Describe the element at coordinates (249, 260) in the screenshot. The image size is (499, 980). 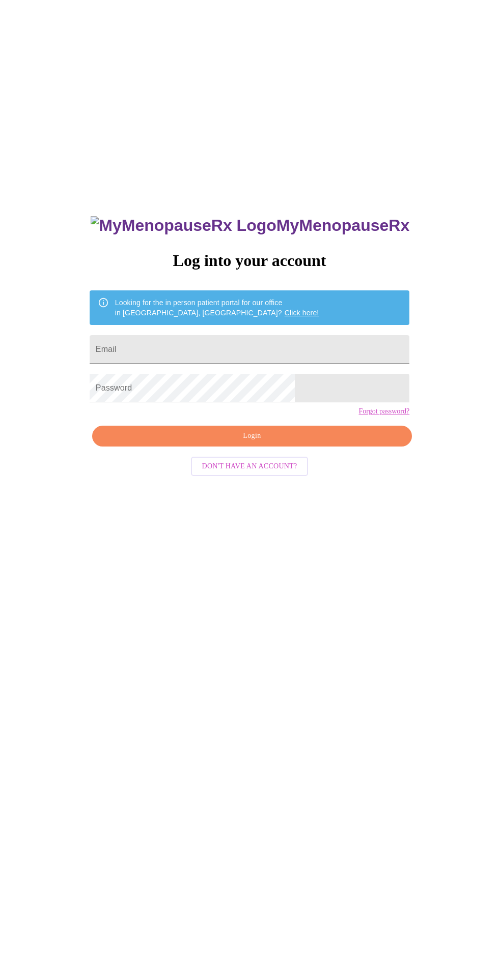
I see `h3: Log into your account` at that location.